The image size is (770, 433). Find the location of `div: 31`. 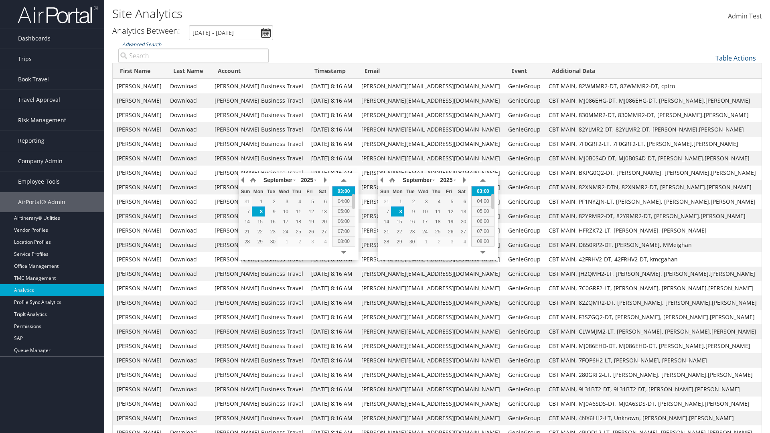

div: 31 is located at coordinates (245, 202).